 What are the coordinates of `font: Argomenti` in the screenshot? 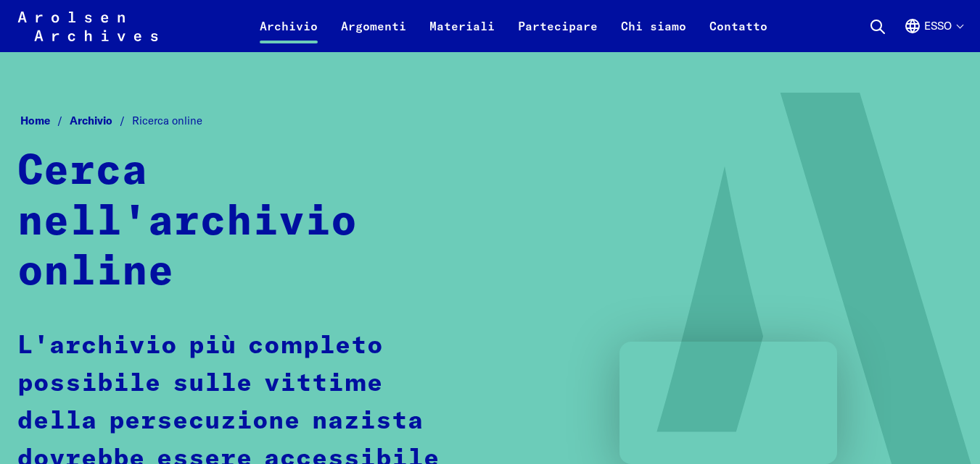 It's located at (373, 26).